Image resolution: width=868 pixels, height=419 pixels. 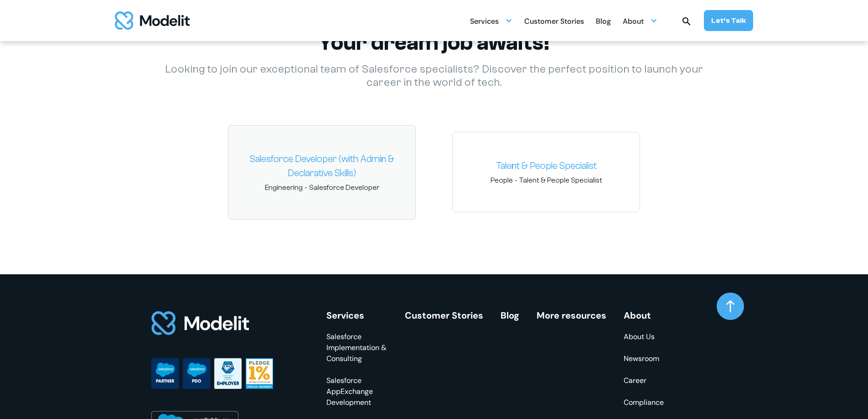 What do you see at coordinates (644, 403) in the screenshot?
I see `a: Compliance` at bounding box center [644, 403].